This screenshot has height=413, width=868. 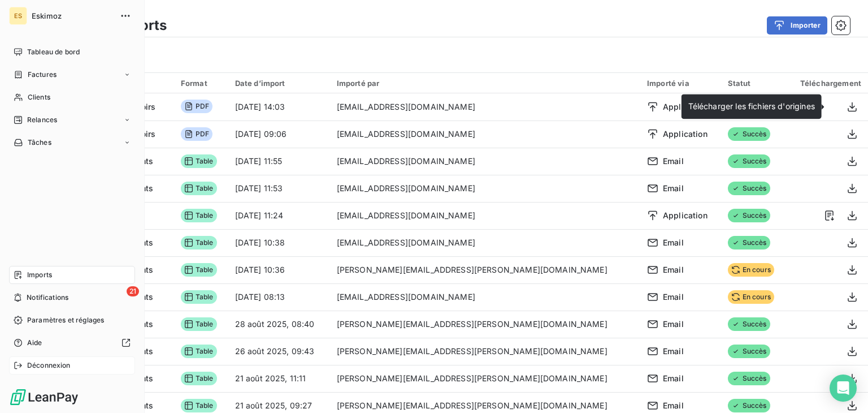 What do you see at coordinates (279, 379) in the screenshot?
I see `td: 21 août 2025, 11:11` at bounding box center [279, 379].